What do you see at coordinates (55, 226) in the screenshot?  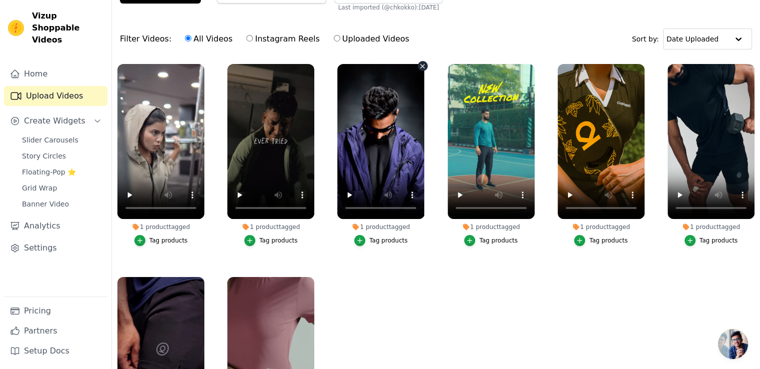 I see `a: Analytics` at bounding box center [55, 226].